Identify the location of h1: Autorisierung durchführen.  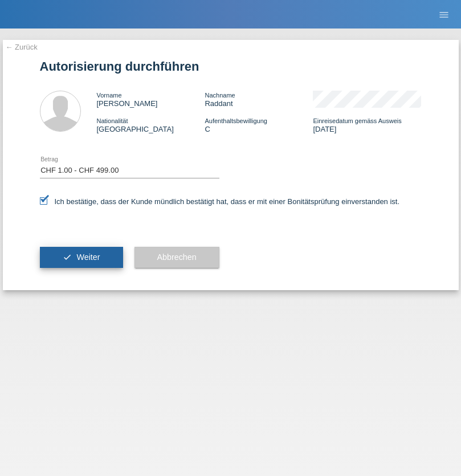
(230, 66).